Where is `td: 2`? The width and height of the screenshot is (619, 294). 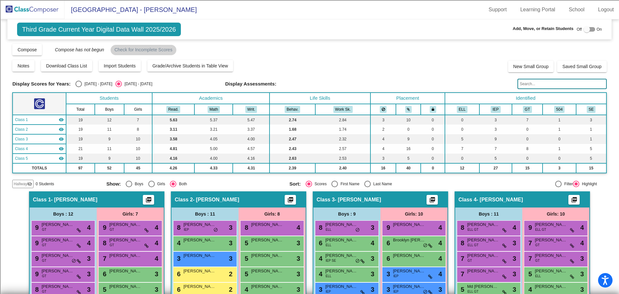
td: 2 is located at coordinates (383, 129).